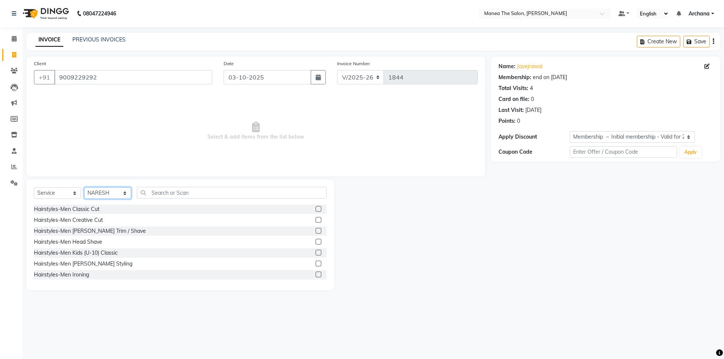 The width and height of the screenshot is (724, 359). Describe the element at coordinates (697, 41) in the screenshot. I see `button: Save` at that location.